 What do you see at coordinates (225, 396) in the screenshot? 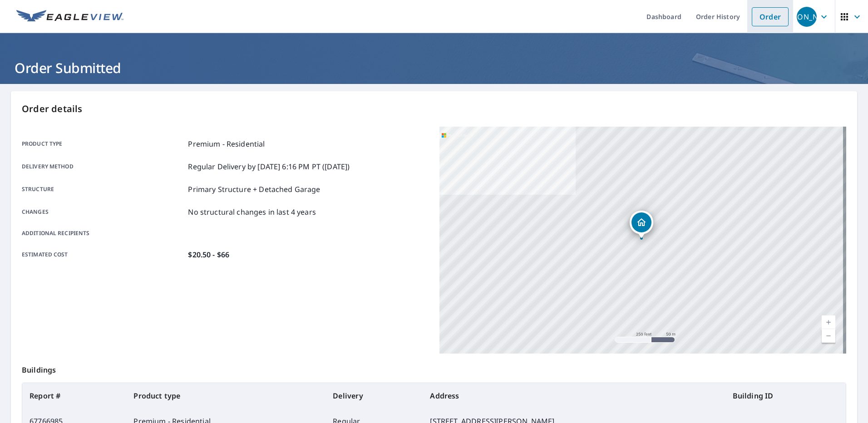
I see `th: Product type` at bounding box center [225, 396].